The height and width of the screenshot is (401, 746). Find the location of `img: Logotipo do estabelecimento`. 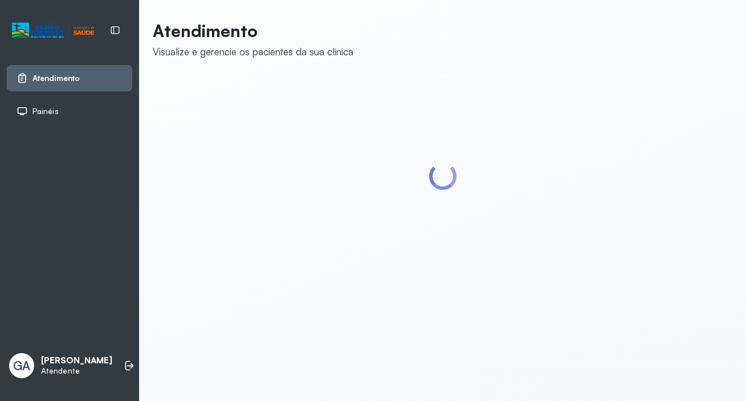

img: Logotipo do estabelecimento is located at coordinates (53, 30).